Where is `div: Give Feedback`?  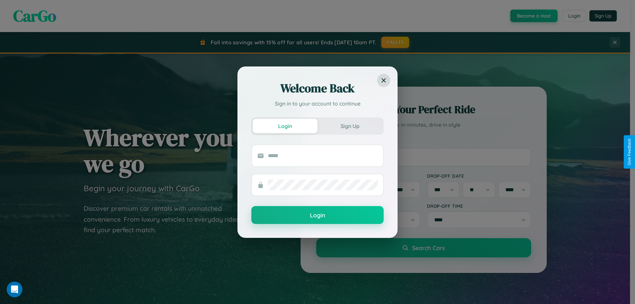 div: Give Feedback is located at coordinates (629, 152).